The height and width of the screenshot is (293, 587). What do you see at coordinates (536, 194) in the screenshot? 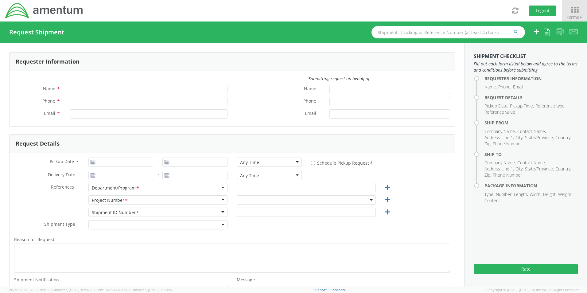
I see `li: Width` at bounding box center [536, 194].